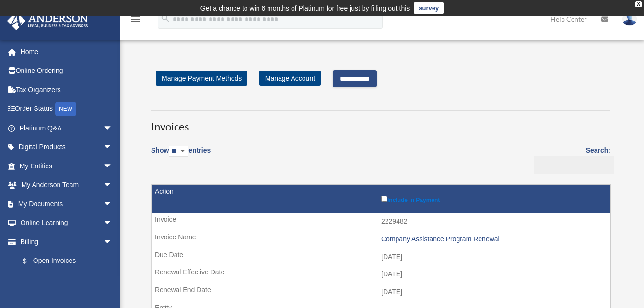 The width and height of the screenshot is (644, 308). What do you see at coordinates (66, 90) in the screenshot?
I see `a: Tax Organizers` at bounding box center [66, 90].